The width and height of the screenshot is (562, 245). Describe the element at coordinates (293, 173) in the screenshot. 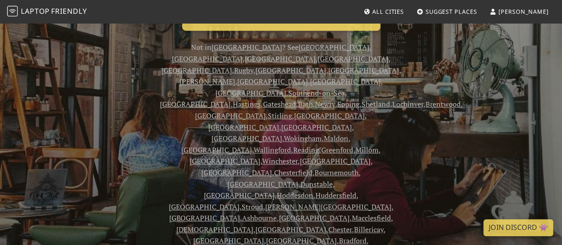

I see `a: Chesterfield` at that location.